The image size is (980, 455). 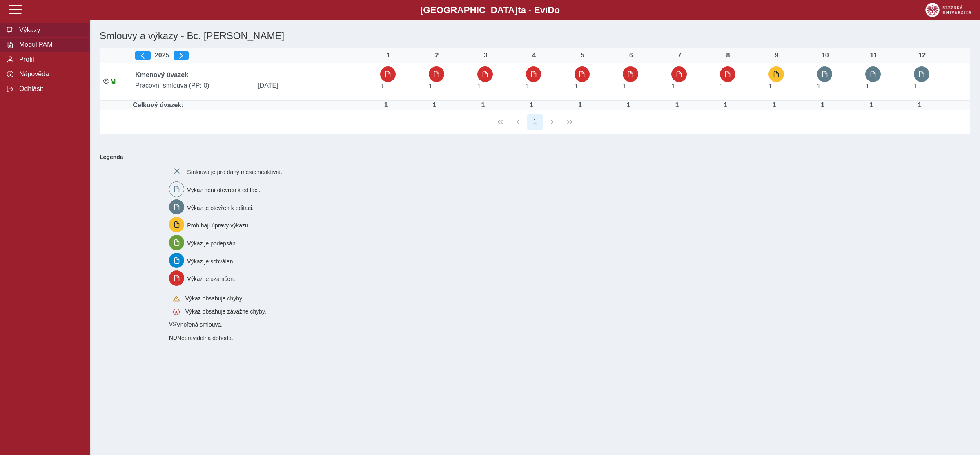 I want to click on span: Vnořená smlouva., so click(x=200, y=325).